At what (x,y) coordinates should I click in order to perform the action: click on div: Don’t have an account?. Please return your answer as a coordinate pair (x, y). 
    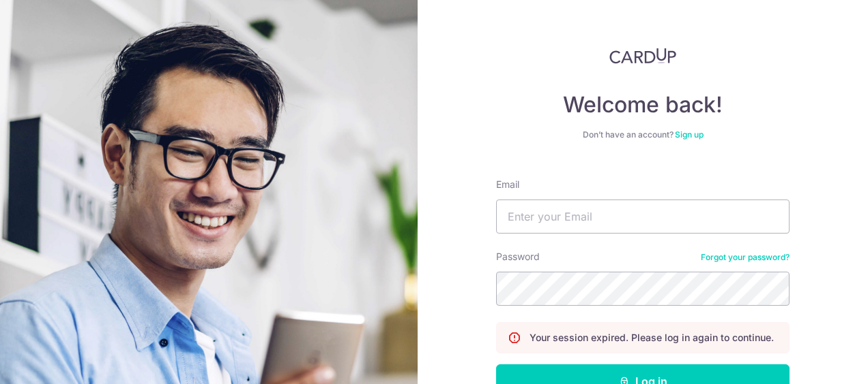
    Looking at the image, I should click on (643, 135).